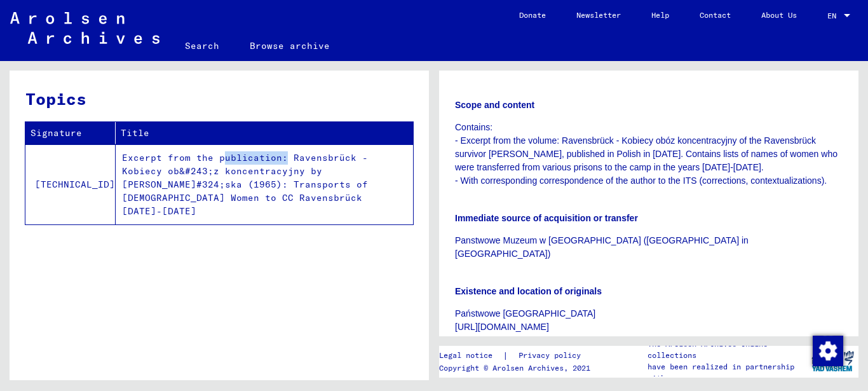  Describe the element at coordinates (727, 372) in the screenshot. I see `p: have been realized in partnership with` at that location.